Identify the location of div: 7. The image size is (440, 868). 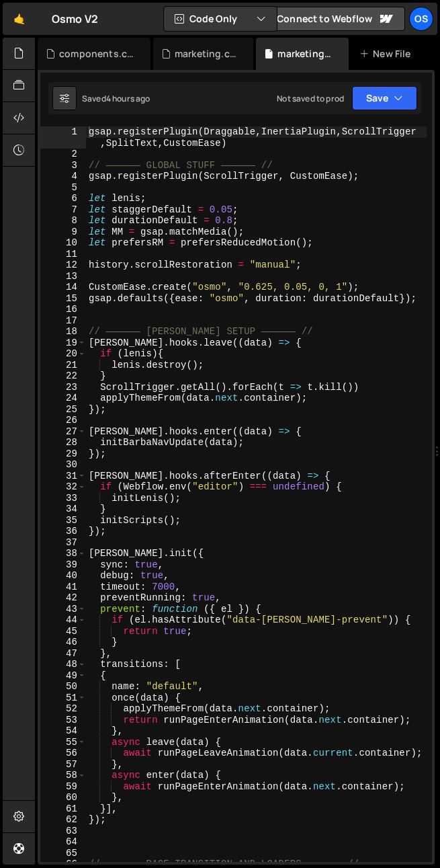
(63, 210).